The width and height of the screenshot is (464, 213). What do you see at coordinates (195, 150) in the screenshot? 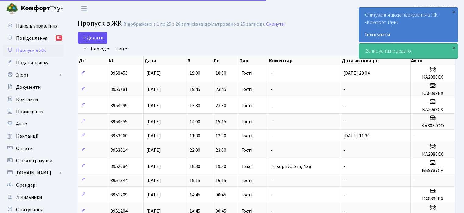
I see `span: 22:00` at bounding box center [195, 150].